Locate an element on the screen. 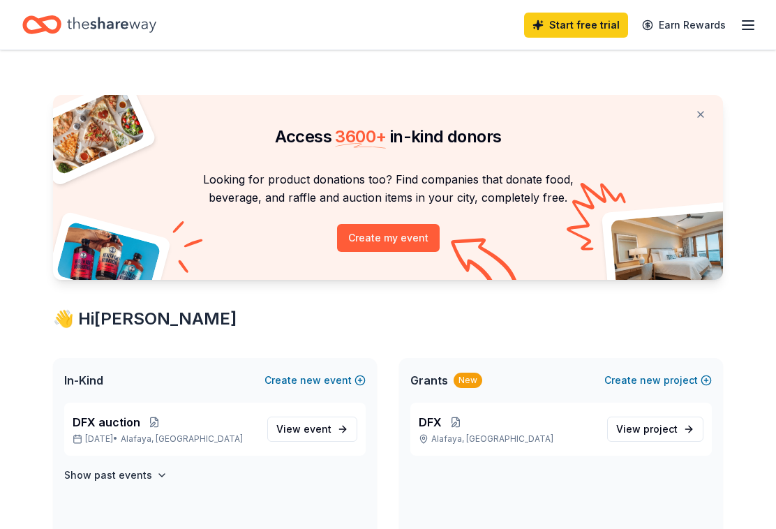 The width and height of the screenshot is (776, 529). span: event is located at coordinates (318, 429).